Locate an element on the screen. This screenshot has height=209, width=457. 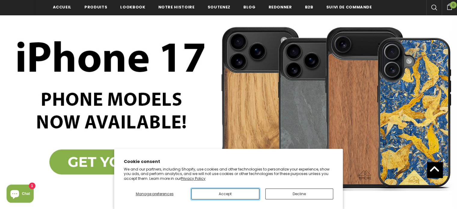
button: Manage preferences is located at coordinates (155, 194).